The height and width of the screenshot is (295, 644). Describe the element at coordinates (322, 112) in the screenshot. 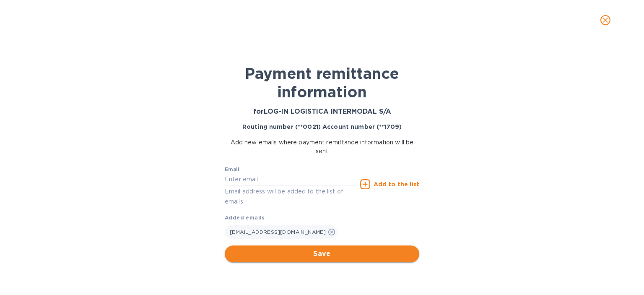

I see `h3: for LOG-IN LOGISTICA INTERMODAL S/A` at that location.